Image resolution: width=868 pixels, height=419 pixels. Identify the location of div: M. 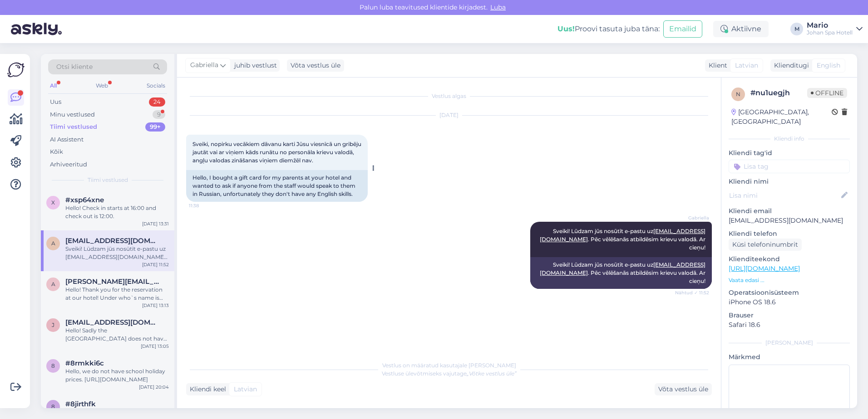
(796, 29).